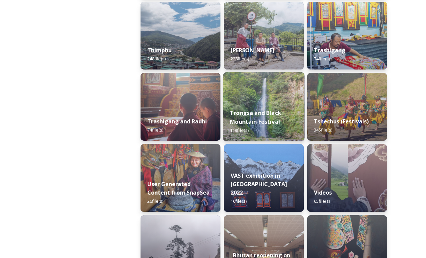 Image resolution: width=426 pixels, height=258 pixels. What do you see at coordinates (264, 107) in the screenshot?
I see `img: 2022-10-01%252018.12.56.jpg` at bounding box center [264, 107].